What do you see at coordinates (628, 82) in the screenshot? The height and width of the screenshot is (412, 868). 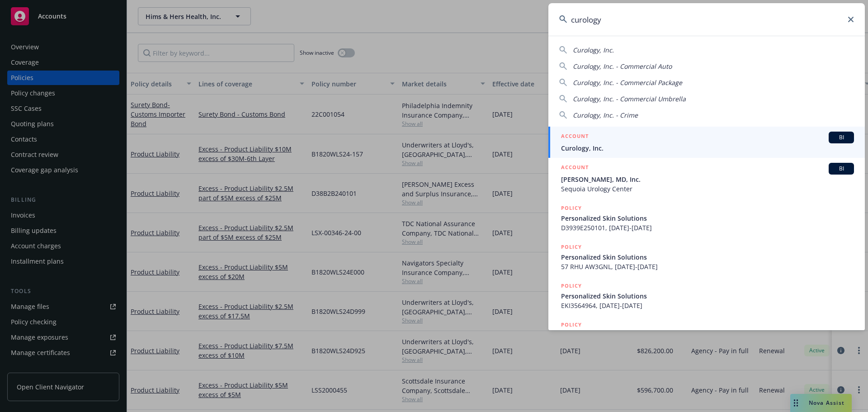 I see `span: Curology, Inc. - Commercial Package` at bounding box center [628, 82].